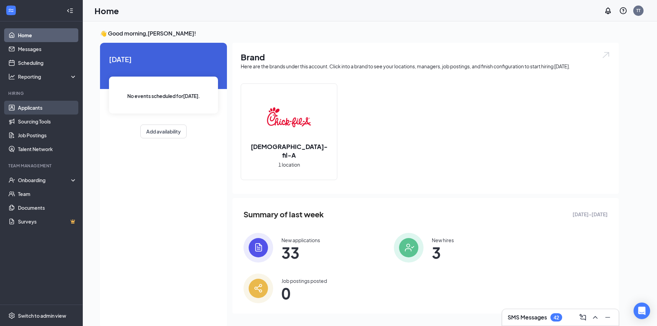 The height and width of the screenshot is (326, 657). Describe the element at coordinates (283, 214) in the screenshot. I see `span: Summary of last week` at that location.